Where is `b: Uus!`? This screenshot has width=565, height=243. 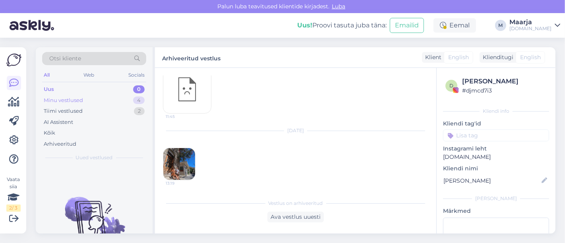
b: Uus! is located at coordinates (305, 25).